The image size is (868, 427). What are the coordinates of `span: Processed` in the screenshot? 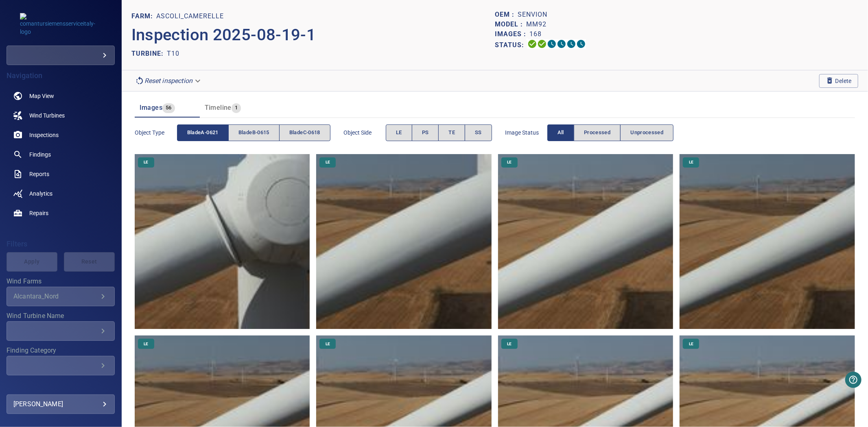 It's located at (597, 133).